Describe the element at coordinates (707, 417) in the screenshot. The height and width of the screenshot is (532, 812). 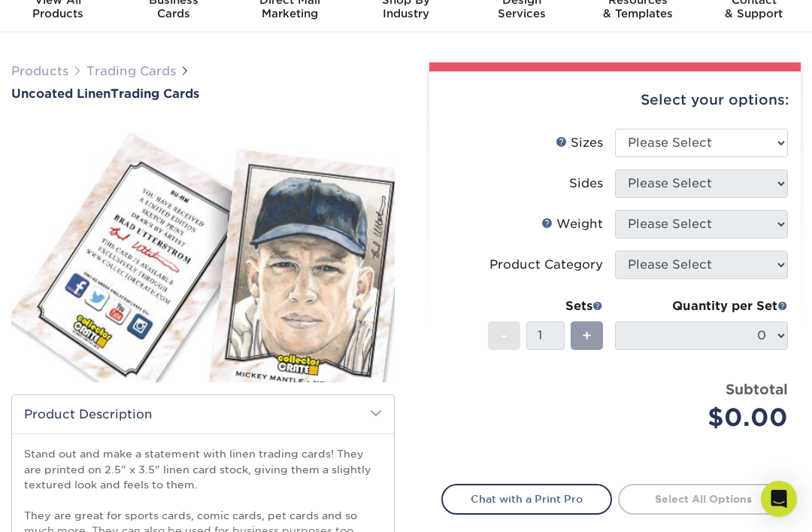
I see `div: $0.00` at that location.